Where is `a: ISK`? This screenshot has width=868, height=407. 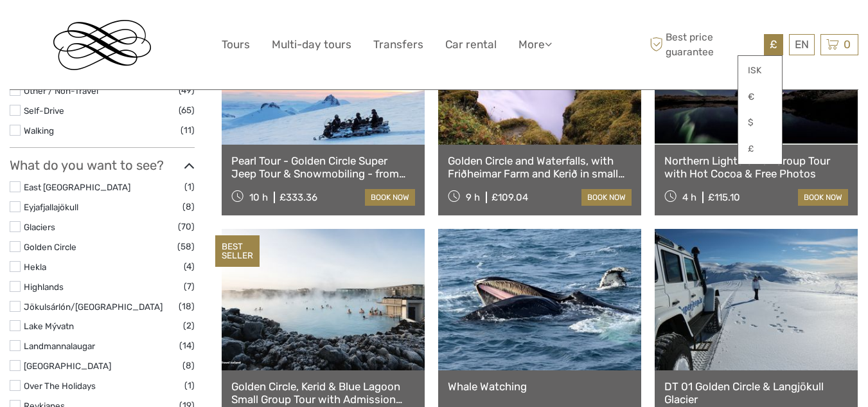
a: ISK is located at coordinates (760, 70).